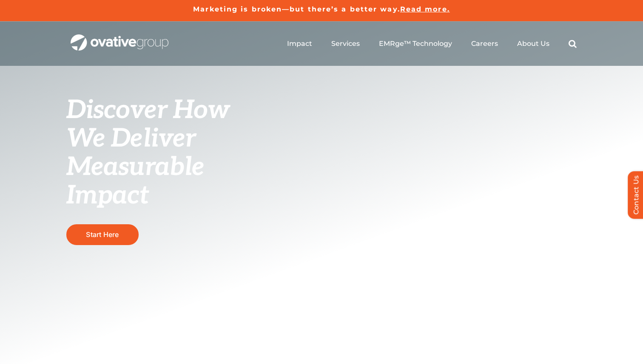 The height and width of the screenshot is (364, 643). Describe the element at coordinates (485, 44) in the screenshot. I see `span: Careers` at that location.